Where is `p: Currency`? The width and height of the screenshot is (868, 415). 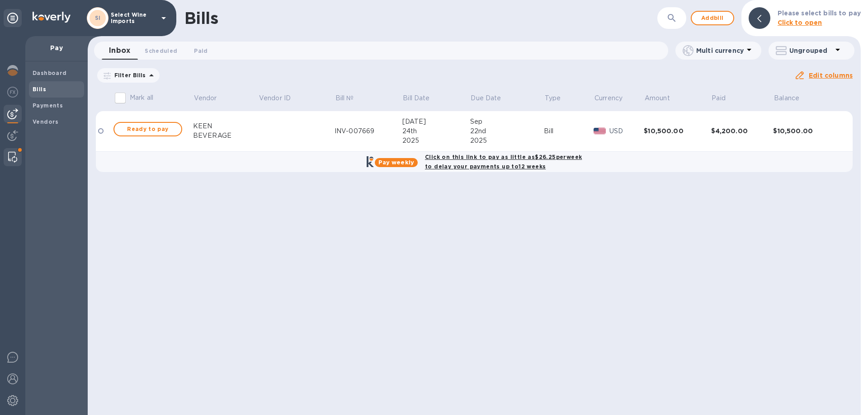 p: Currency is located at coordinates (609, 98).